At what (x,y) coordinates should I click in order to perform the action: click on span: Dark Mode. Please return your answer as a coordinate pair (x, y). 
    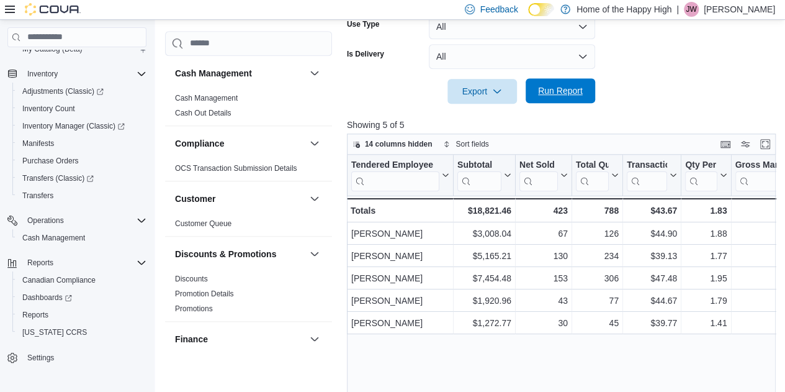
    Looking at the image, I should click on (528, 16).